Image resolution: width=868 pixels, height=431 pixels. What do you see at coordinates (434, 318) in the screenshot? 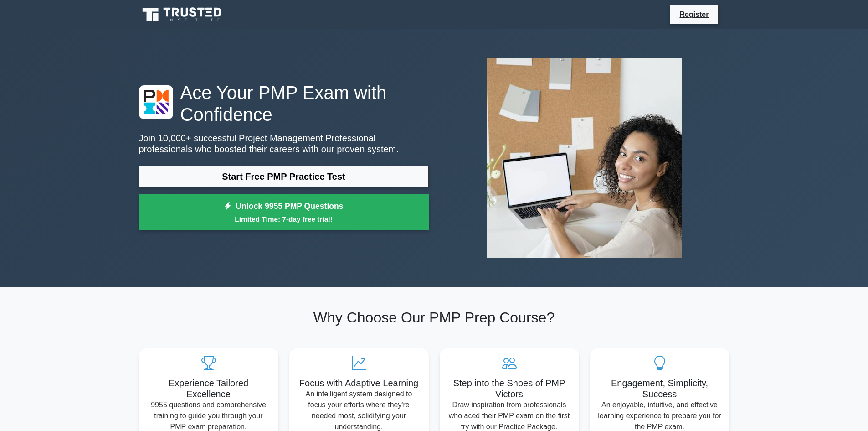
I see `h2: Why Choose Our PMP Prep Course?` at bounding box center [434, 318].